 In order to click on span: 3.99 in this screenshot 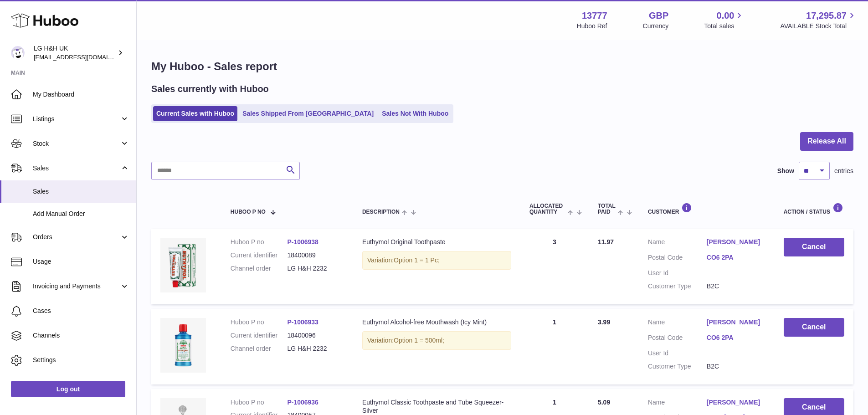, I will do `click(604, 323)`.